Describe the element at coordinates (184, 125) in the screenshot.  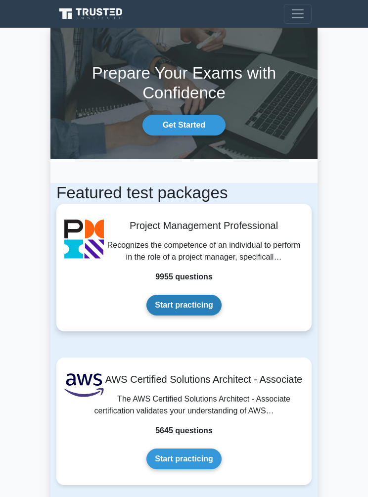
I see `a: Get Started` at that location.